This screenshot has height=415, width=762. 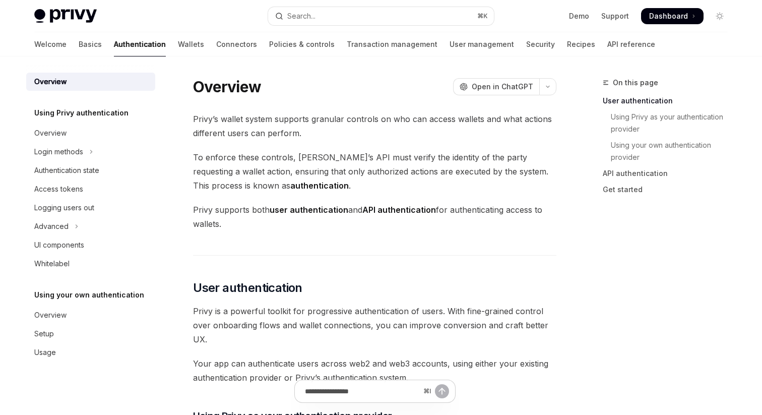 I want to click on span: User authentication, so click(x=248, y=288).